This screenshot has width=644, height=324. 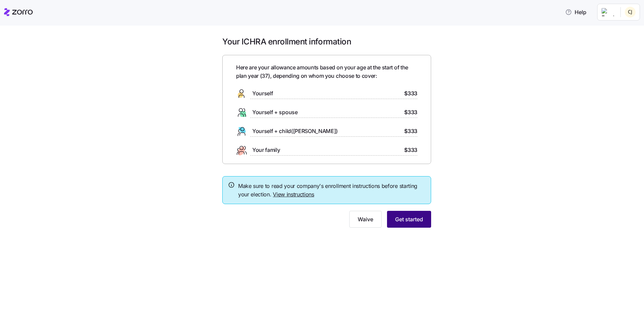 What do you see at coordinates (576, 12) in the screenshot?
I see `span: Help` at bounding box center [576, 12].